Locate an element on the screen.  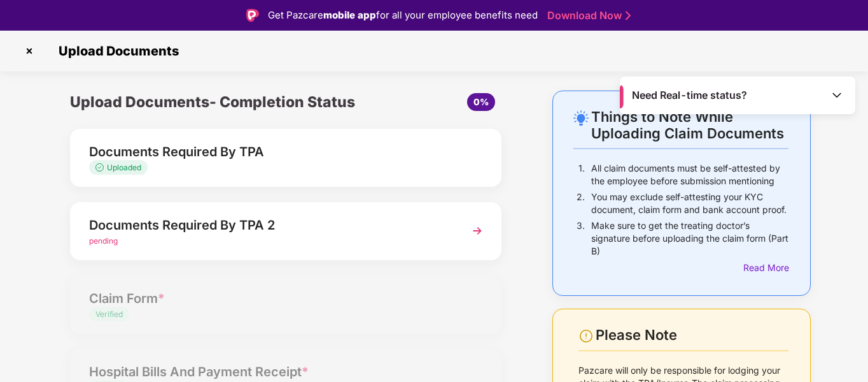
strong: mobile app is located at coordinates (349, 15).